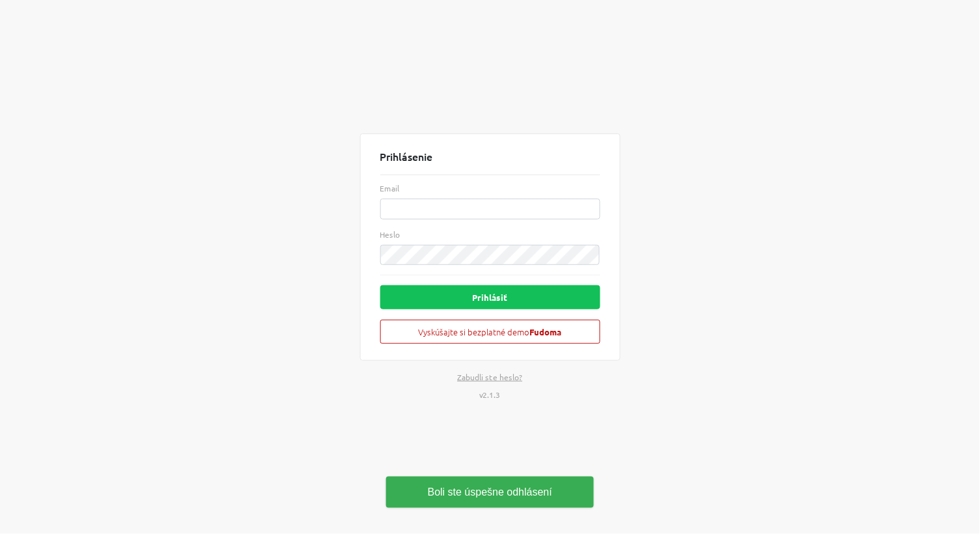  I want to click on a: Vyskúšajte si bezplatné demoFudoma, so click(490, 325).